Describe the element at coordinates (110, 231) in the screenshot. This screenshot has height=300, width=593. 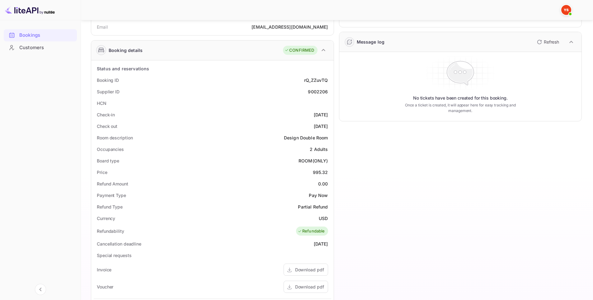
I see `div: Refundability` at that location.